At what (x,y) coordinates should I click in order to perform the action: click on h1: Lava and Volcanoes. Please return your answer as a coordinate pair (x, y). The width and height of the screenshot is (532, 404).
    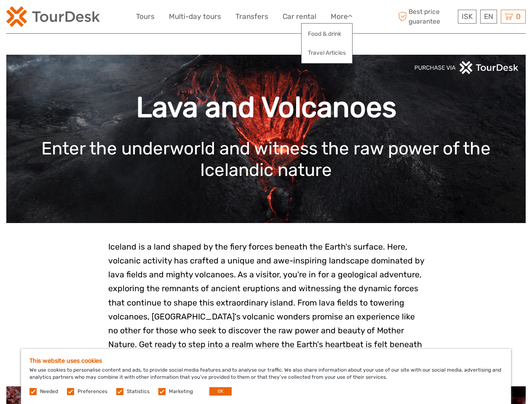
    Looking at the image, I should click on (266, 108).